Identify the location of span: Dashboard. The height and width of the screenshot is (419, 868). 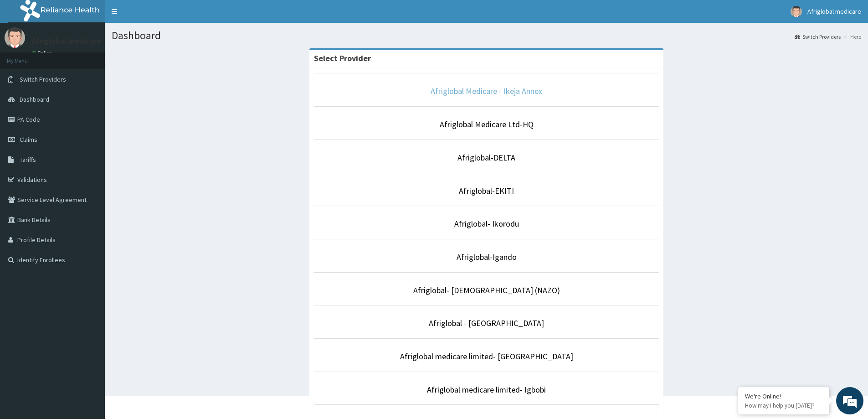
(34, 100).